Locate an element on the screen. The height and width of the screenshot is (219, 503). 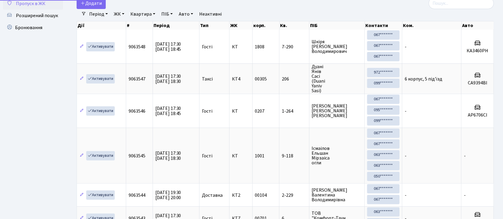
span: 9063547 is located at coordinates (137, 79).